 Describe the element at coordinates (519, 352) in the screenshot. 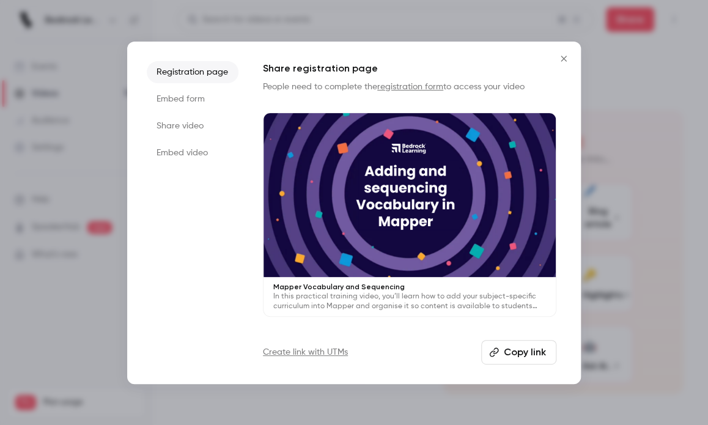

I see `button: Copy link` at that location.